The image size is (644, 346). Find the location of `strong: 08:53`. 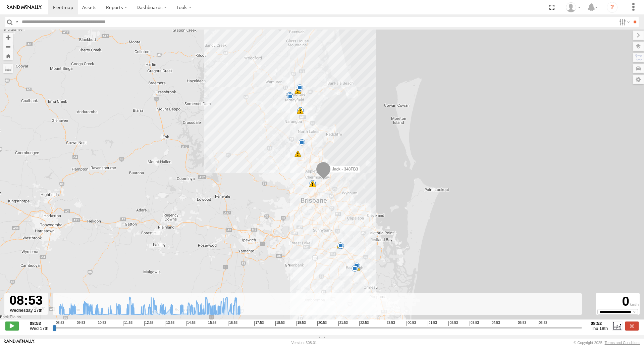

strong: 08:53 is located at coordinates (39, 323).